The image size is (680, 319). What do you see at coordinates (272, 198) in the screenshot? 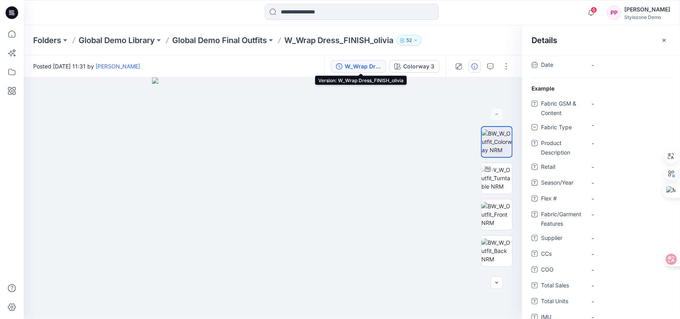
I see `img: eyJhbGciOiJIUzI1NiIsImtpZCI6IjAiLCJzbHQiOiJzZXMiLCJ0eXAiOiJKV1QifQ.eyJkYXRhIjp7InR5cGUiOiJzdG9yYW...` at bounding box center [272, 198].